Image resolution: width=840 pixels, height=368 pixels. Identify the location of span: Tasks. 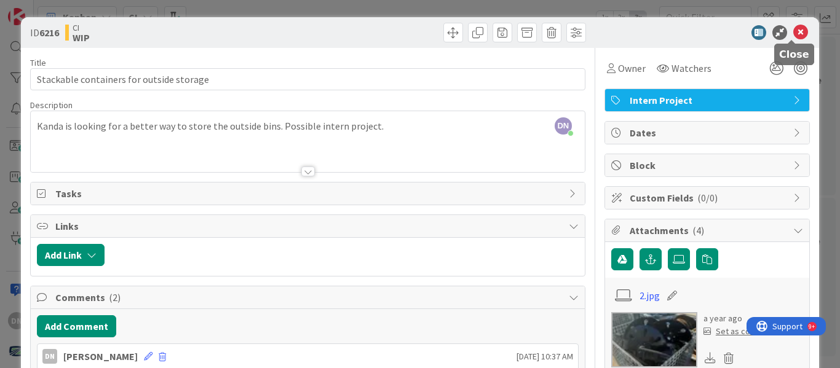
(309, 194).